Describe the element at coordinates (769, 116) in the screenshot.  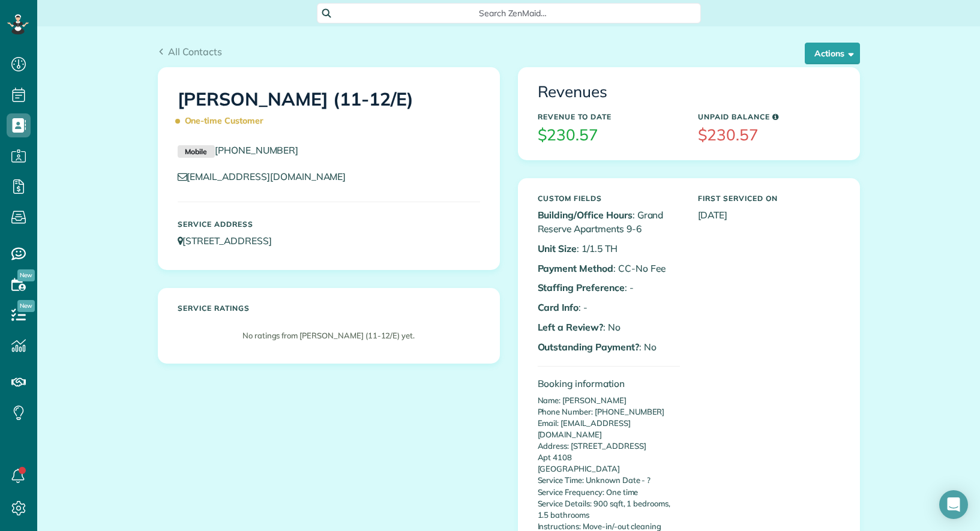
I see `h5: Unpaid Balance` at that location.